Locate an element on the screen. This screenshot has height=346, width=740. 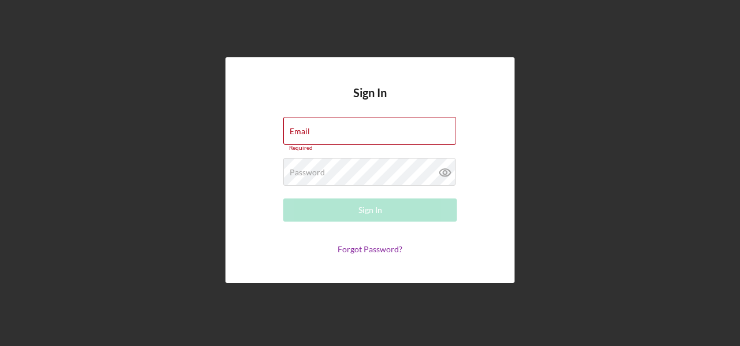
a: Forgot Password? is located at coordinates (370, 249).